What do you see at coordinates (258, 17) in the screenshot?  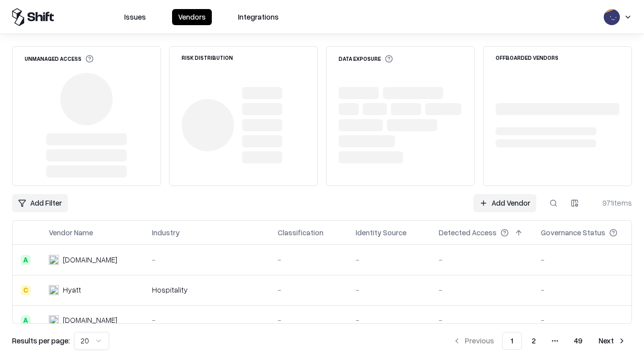 I see `button: Integrations` at bounding box center [258, 17].